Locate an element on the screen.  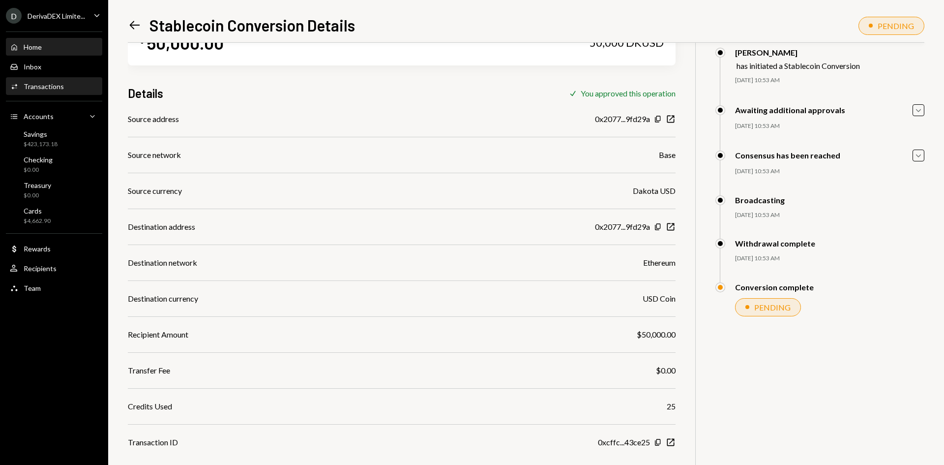
a: Savings$423,173.18 is located at coordinates (54, 139).